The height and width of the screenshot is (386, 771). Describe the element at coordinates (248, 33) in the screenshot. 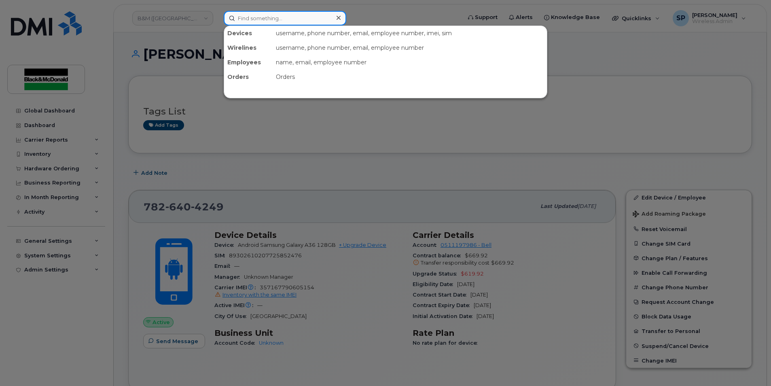

I see `div: Devices` at that location.